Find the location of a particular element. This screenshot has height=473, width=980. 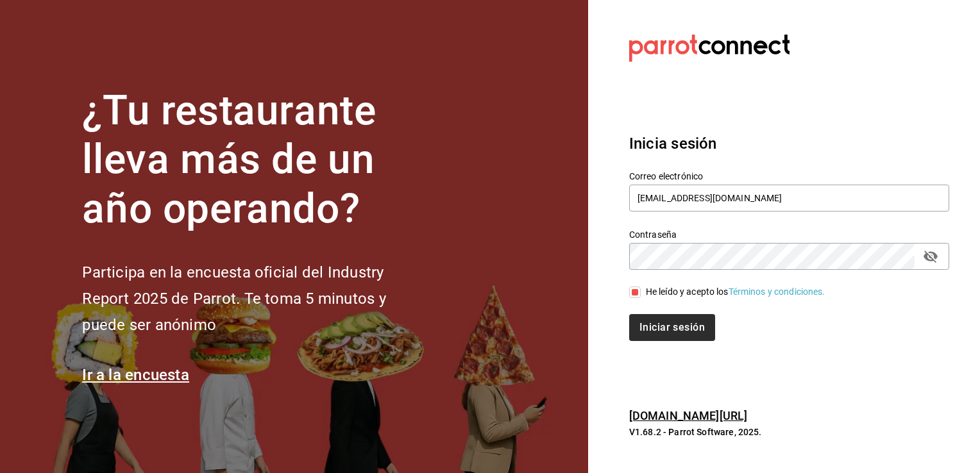

h2: Participa en la encuesta oficial del Industry Report 2025 de Parrot. Te toma 5 minutos y puede se... is located at coordinates (255, 299).